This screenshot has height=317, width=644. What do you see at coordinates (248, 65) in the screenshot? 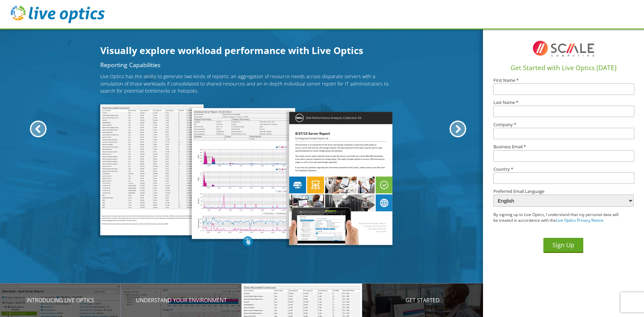
I see `h2: Reporting Capabilities` at bounding box center [248, 65].